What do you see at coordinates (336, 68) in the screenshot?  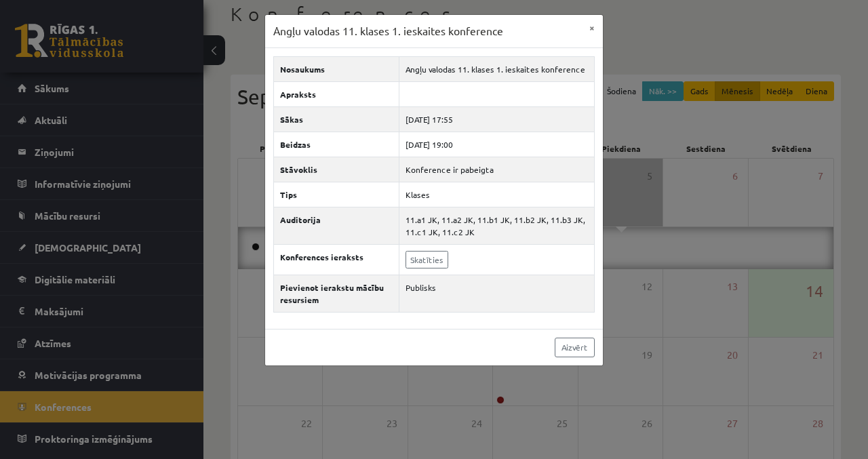 I see `th: Nosaukums` at bounding box center [336, 68].